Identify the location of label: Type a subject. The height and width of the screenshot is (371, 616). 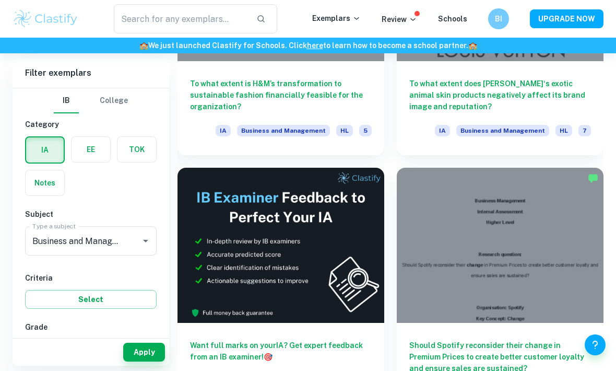
(54, 226).